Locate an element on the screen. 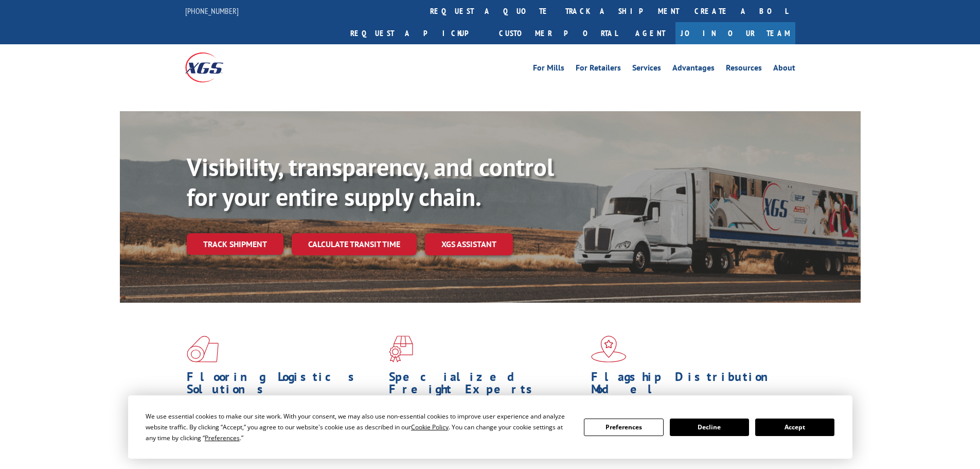  h1: Flooring Logistics Solutions is located at coordinates (285, 385).